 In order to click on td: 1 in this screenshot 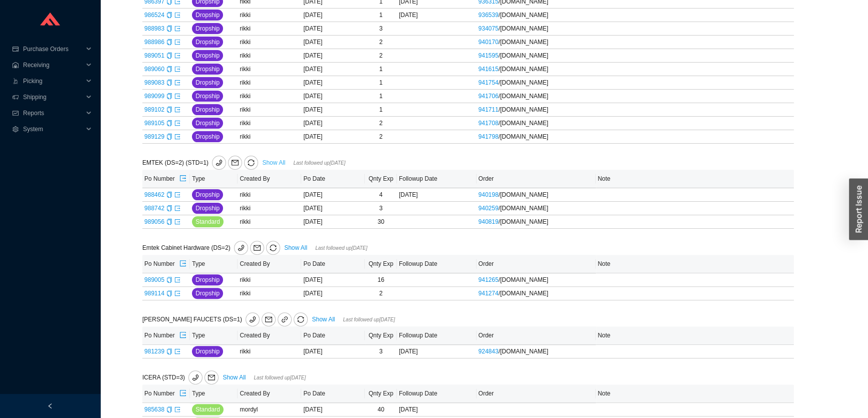, I will do `click(380, 15)`.